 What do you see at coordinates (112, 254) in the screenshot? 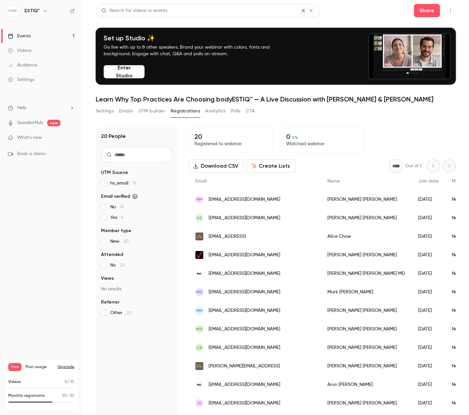
I see `span: Attended` at bounding box center [112, 254].